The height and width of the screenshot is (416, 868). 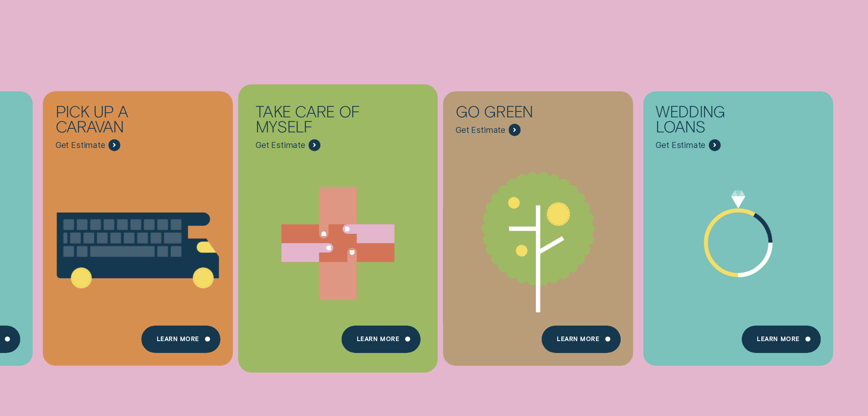 I want to click on a: Learn More, so click(x=181, y=339).